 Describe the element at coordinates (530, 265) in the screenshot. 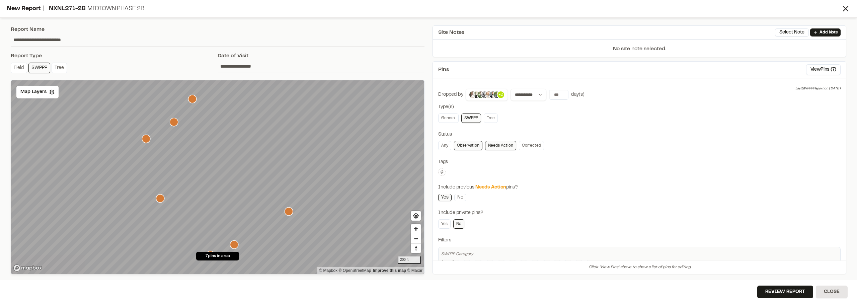

I see `a: G` at that location.